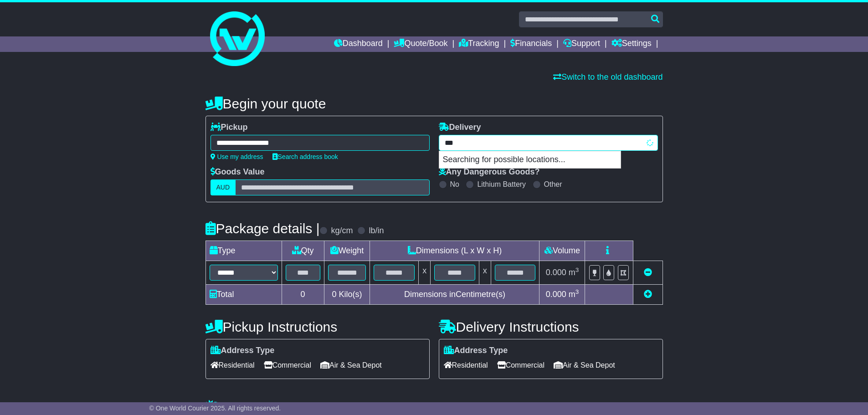 This screenshot has width=868, height=415. Describe the element at coordinates (342, 231) in the screenshot. I see `label: kg/cm` at that location.